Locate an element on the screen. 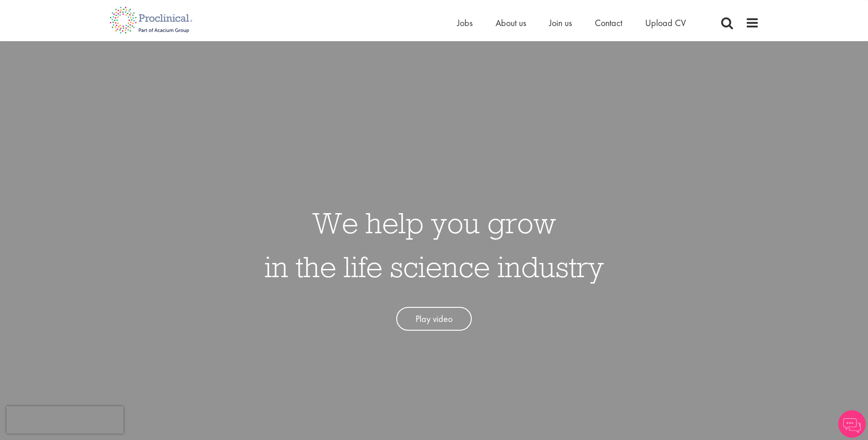 The image size is (868, 440). span: Join us is located at coordinates (561, 23).